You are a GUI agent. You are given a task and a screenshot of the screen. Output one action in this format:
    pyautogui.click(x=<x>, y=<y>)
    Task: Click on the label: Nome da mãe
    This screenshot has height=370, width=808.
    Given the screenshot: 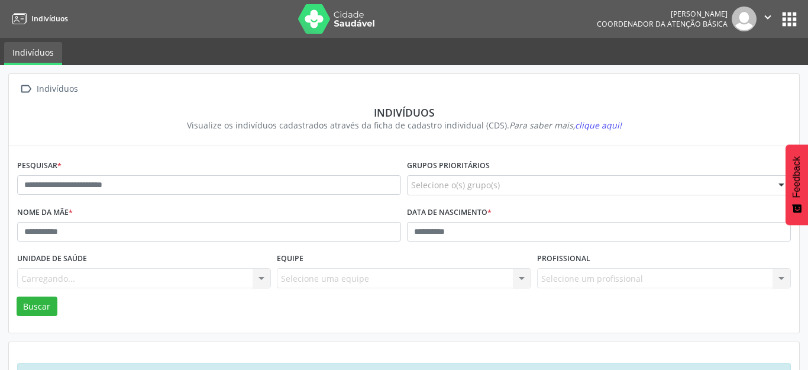 What is the action you would take?
    pyautogui.click(x=45, y=212)
    